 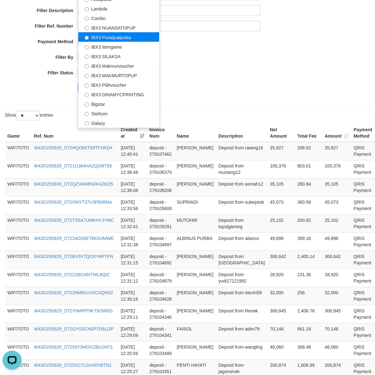 What do you see at coordinates (161, 151) in the screenshot?
I see `td: deposit - 279107462` at bounding box center [161, 151].